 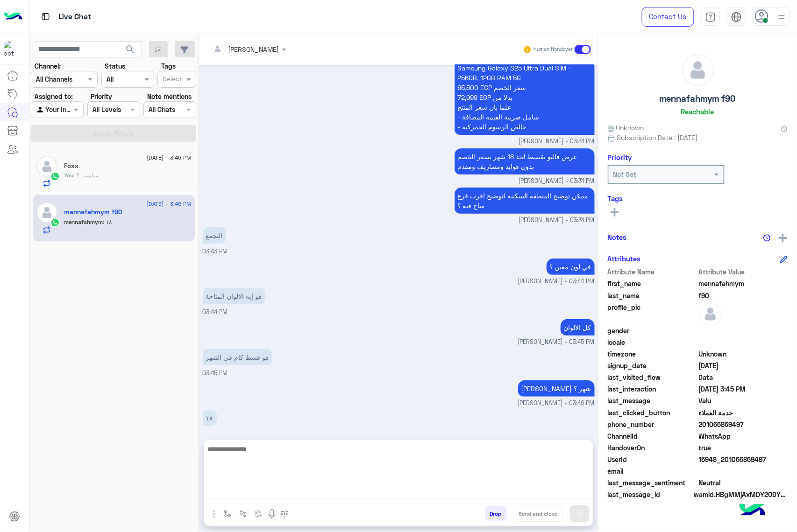 What do you see at coordinates (697, 99) in the screenshot?
I see `h5: mennafahmym f90` at bounding box center [697, 99].